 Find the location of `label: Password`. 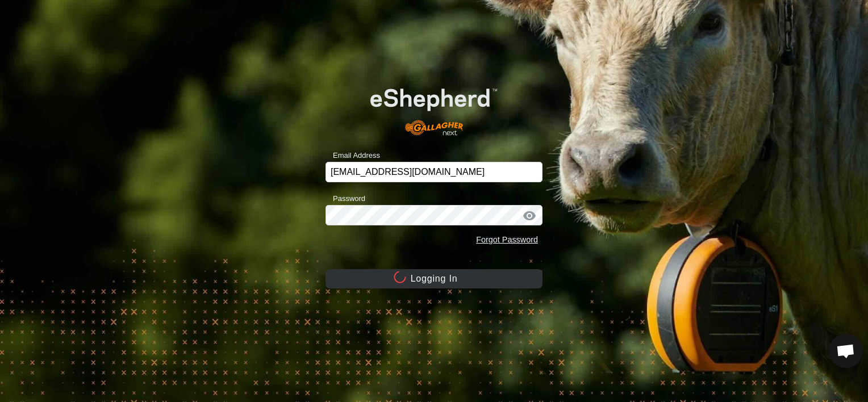

label: Password is located at coordinates (345, 199).